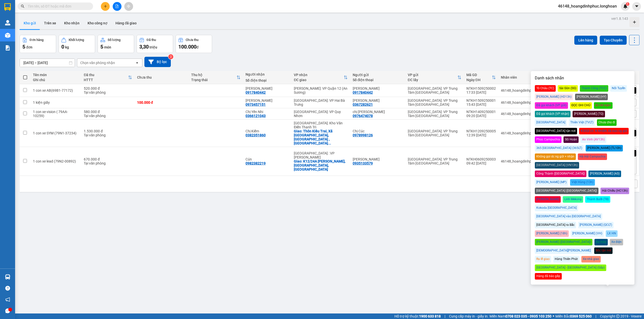 The image size is (644, 319). I want to click on span: triệu, so click(153, 47).